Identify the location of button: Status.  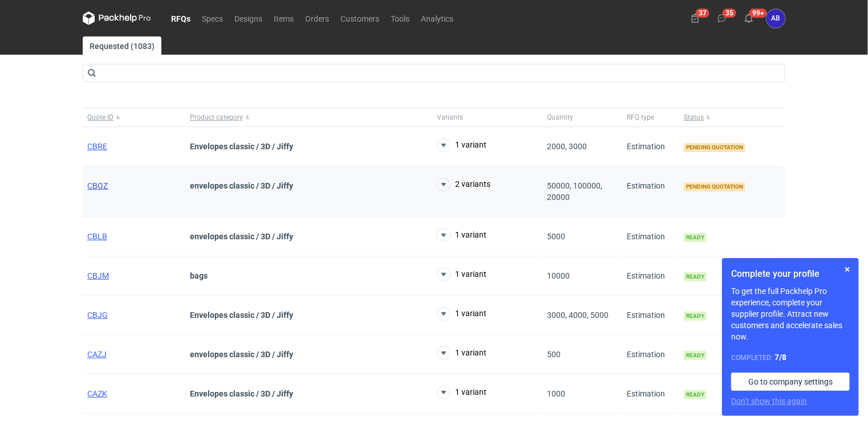
(731, 117).